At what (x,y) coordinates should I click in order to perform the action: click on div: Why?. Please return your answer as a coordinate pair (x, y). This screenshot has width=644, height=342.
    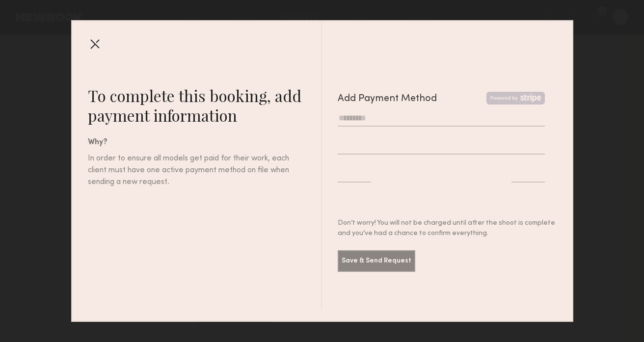
    Looking at the image, I should click on (205, 143).